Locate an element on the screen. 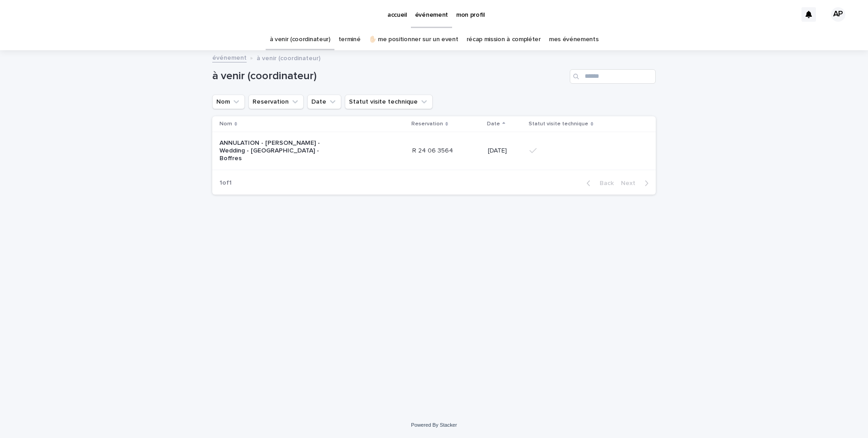 This screenshot has height=438, width=868. p: Nom is located at coordinates (226, 124).